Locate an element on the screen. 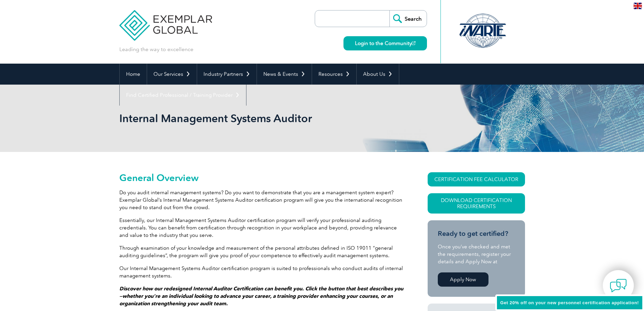 The height and width of the screenshot is (311, 644). h1: Internal Management Systems Auditor is located at coordinates (249, 118).